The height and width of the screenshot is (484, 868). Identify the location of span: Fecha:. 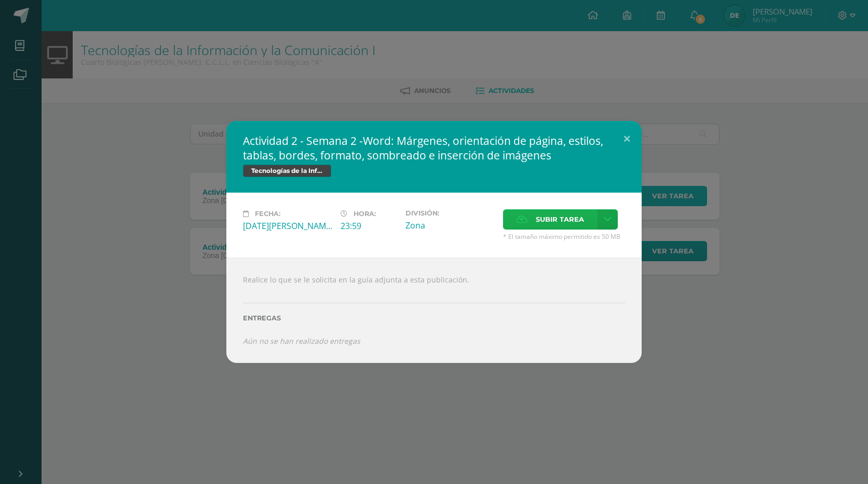
(267, 213).